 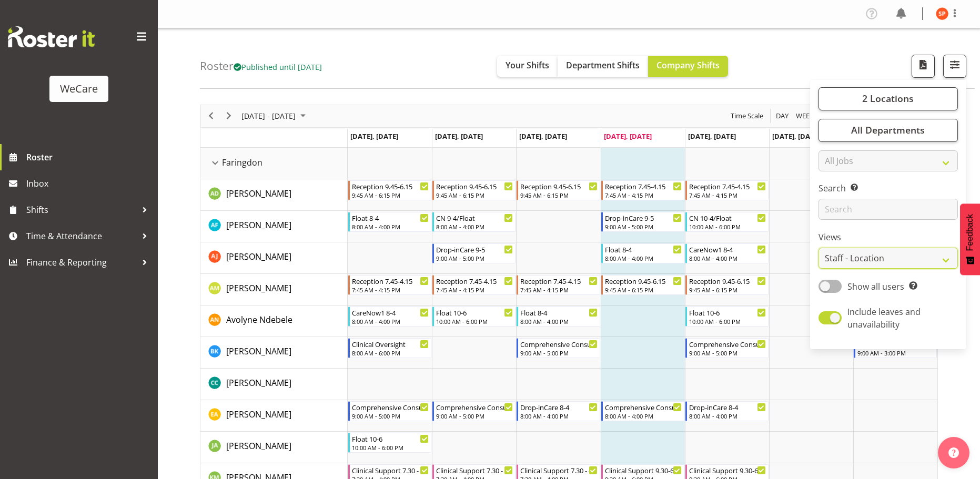 What do you see at coordinates (603, 65) in the screenshot?
I see `span: Department Shifts` at bounding box center [603, 65].